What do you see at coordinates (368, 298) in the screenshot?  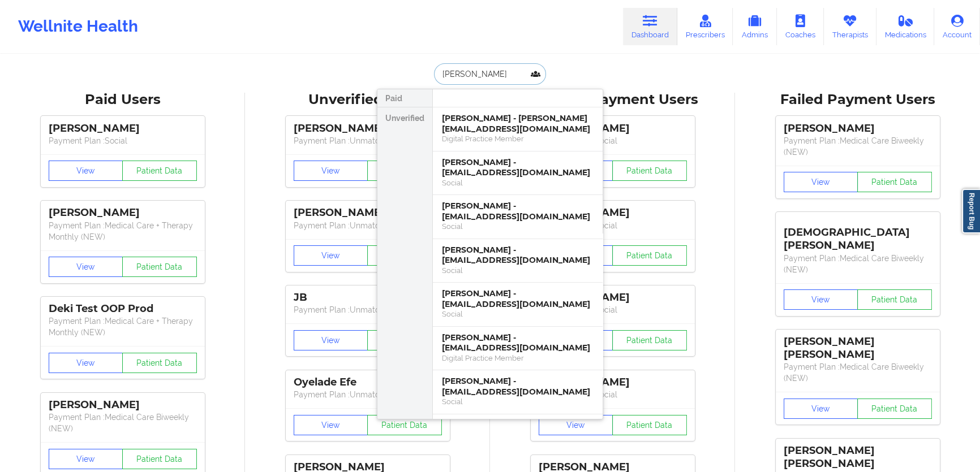 I see `div: JB` at bounding box center [368, 298].